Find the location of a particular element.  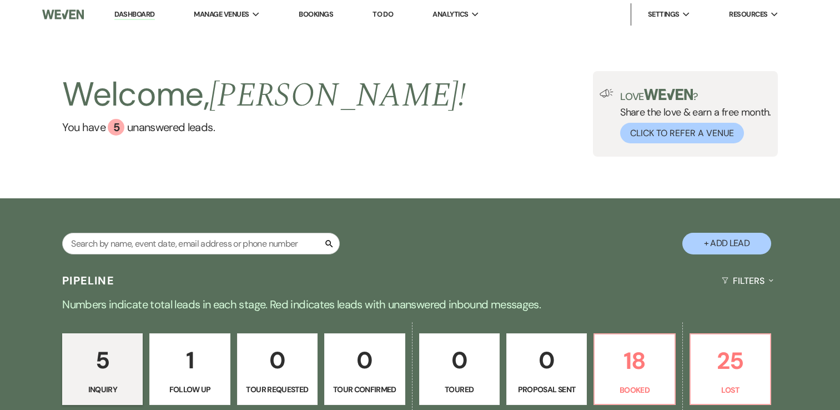

a: 0Toured is located at coordinates (459, 369).